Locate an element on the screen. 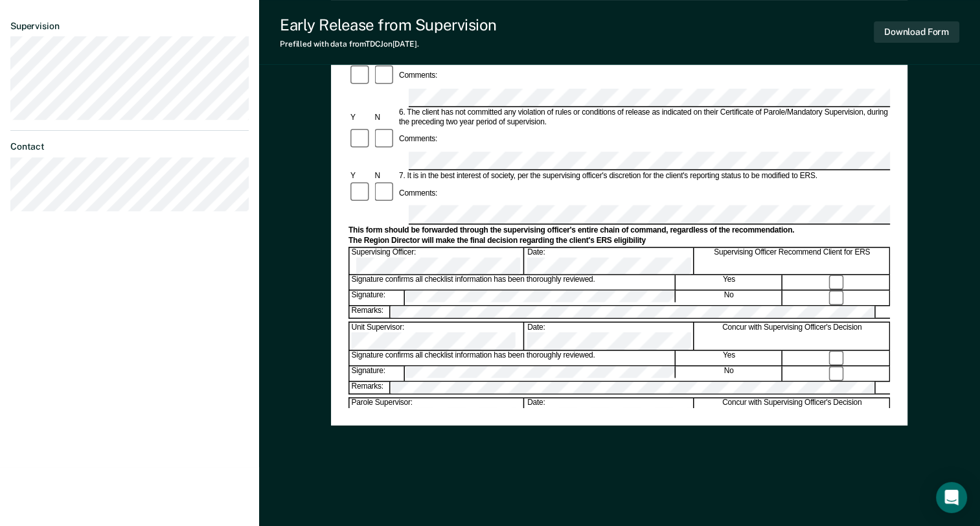  div: 6. The client has not committed any violation of rules or conditions of release as indicated on t... is located at coordinates (643, 118).